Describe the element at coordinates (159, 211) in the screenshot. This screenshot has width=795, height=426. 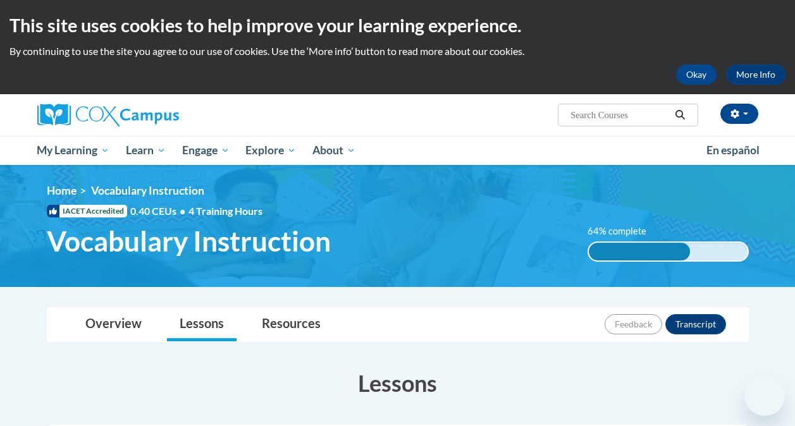
I see `span: 0.40 CEUs` at that location.